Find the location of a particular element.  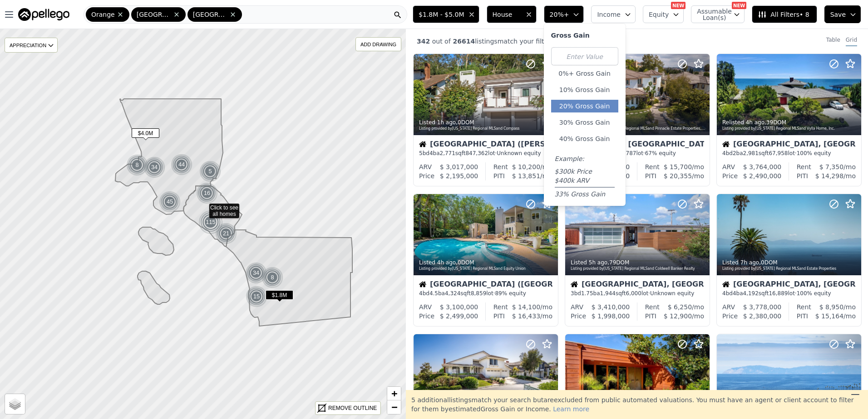

span: 2,981 is located at coordinates (751, 153).